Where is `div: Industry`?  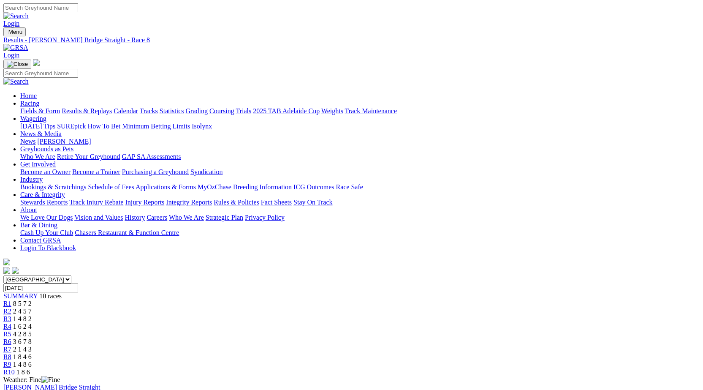 div: Industry is located at coordinates (360, 187).